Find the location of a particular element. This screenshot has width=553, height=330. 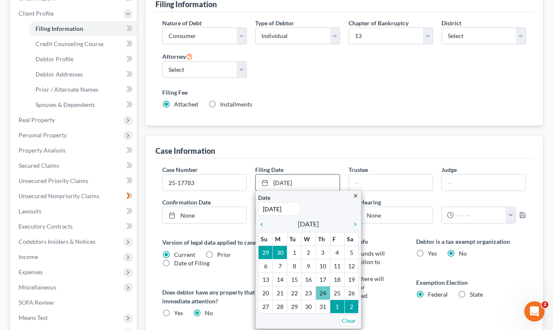

td: 26 is located at coordinates (351, 293).